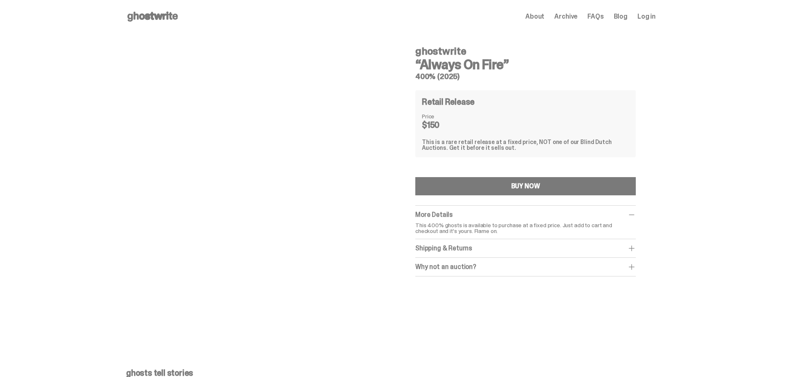 This screenshot has height=377, width=788. I want to click on a: Blog, so click(620, 17).